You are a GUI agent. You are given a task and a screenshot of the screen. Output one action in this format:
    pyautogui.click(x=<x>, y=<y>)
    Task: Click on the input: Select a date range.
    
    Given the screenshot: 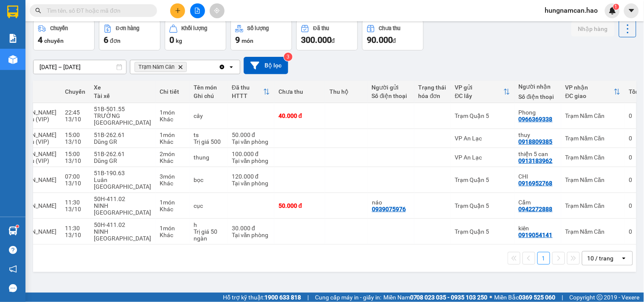 What is the action you would take?
    pyautogui.click(x=80, y=67)
    